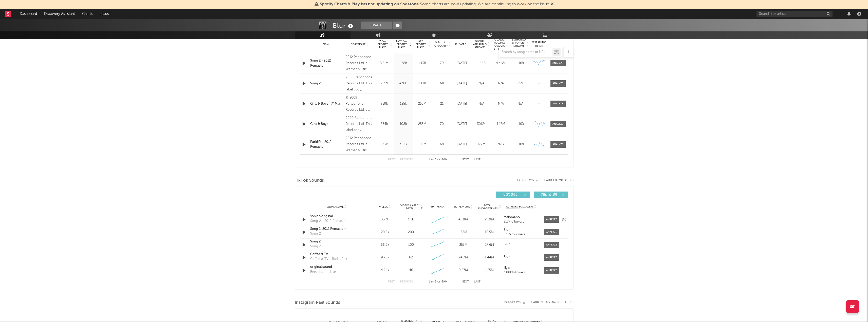  I want to click on div: 3.51M, so click(384, 63).